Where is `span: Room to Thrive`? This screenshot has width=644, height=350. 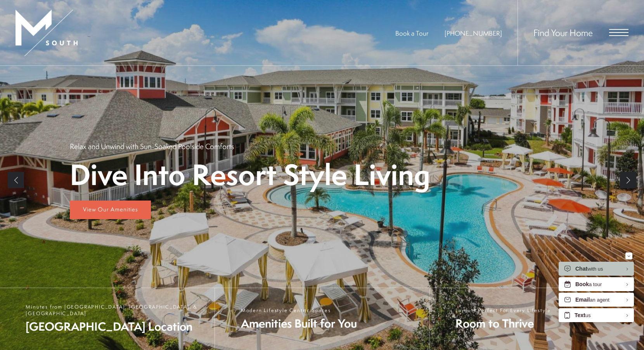
span: Room to Thrive is located at coordinates (503, 323).